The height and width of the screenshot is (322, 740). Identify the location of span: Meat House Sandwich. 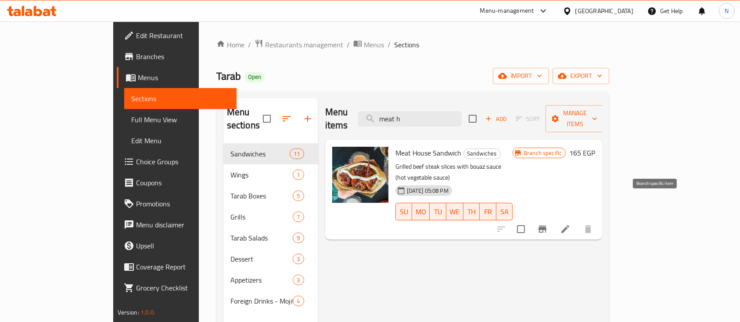
(428, 153).